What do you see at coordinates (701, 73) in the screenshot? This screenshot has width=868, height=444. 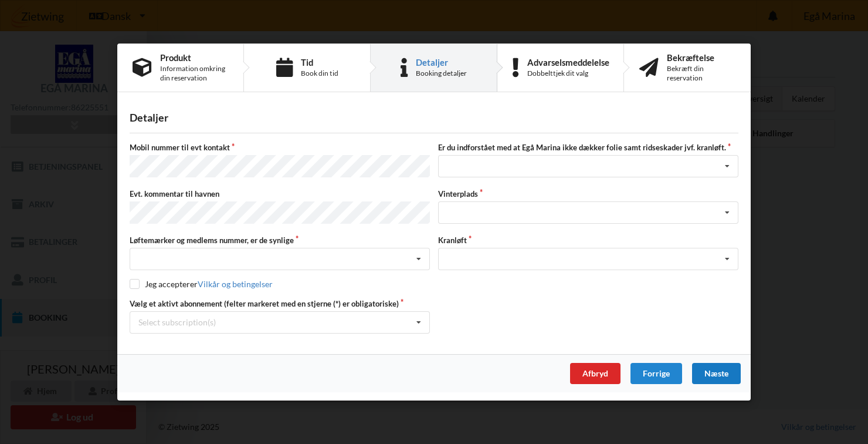 I see `div: Bekræft din reservation` at bounding box center [701, 73].